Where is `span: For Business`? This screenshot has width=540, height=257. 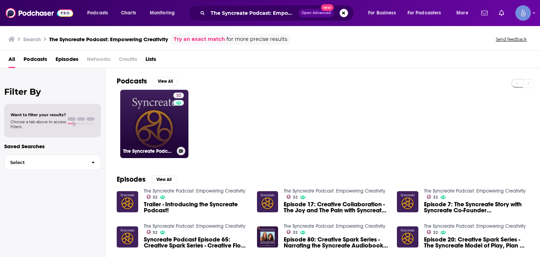 span: For Business is located at coordinates (382, 13).